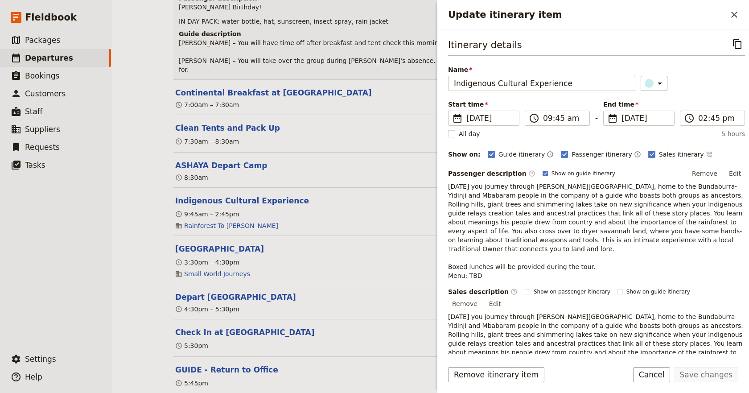 The height and width of the screenshot is (393, 749). What do you see at coordinates (42, 76) in the screenshot?
I see `span: Bookings` at bounding box center [42, 76].